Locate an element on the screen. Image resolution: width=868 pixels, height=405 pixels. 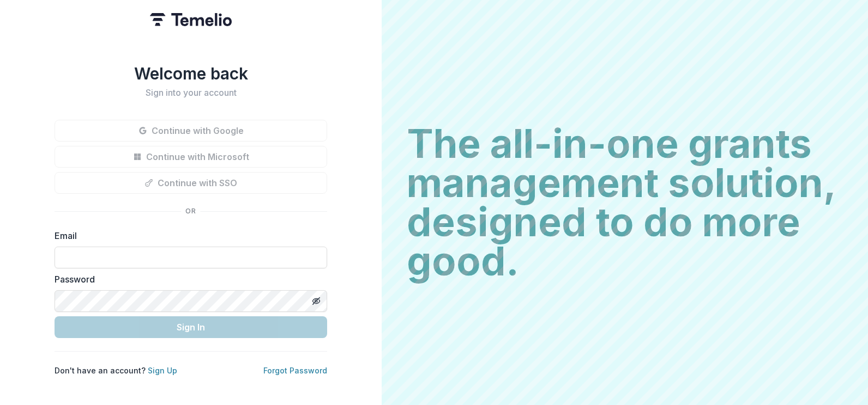
label: Email is located at coordinates (187, 236).